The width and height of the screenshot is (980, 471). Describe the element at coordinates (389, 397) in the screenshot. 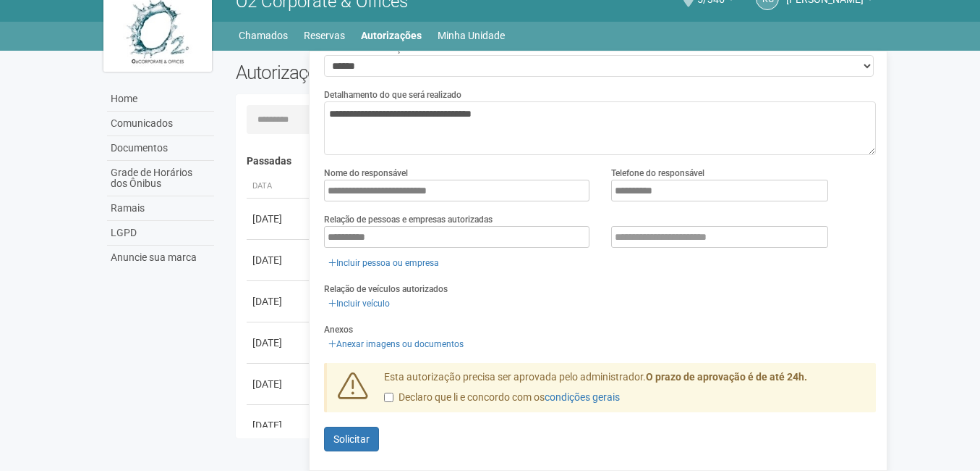

I see `input: Declaro que li e concordo com oscondições gerais` at that location.